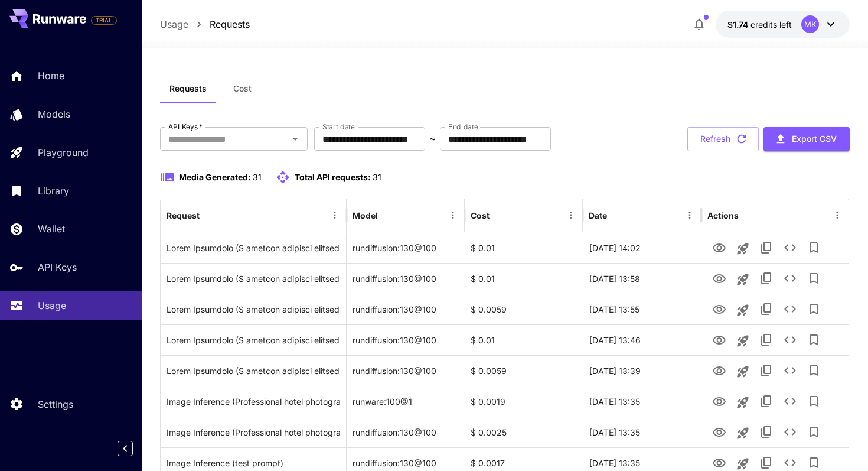 The width and height of the screenshot is (868, 471). Describe the element at coordinates (104, 20) in the screenshot. I see `span: TRIAL` at that location.